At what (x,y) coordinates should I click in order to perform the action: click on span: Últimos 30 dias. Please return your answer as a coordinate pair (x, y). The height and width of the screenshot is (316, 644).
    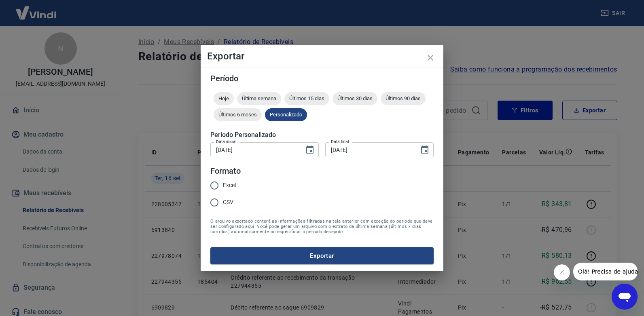
    Looking at the image, I should click on (355, 98).